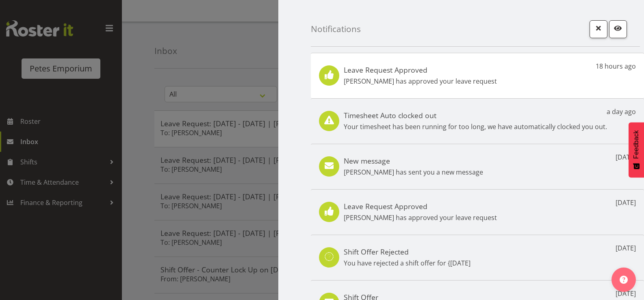  What do you see at coordinates (615, 66) in the screenshot?
I see `p: 18 hours ago` at bounding box center [615, 66].